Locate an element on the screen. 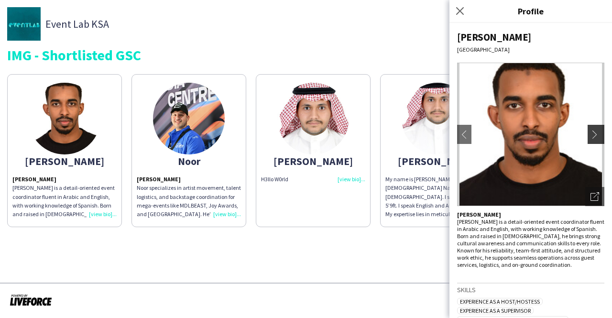  div: Noor is located at coordinates (189, 161).